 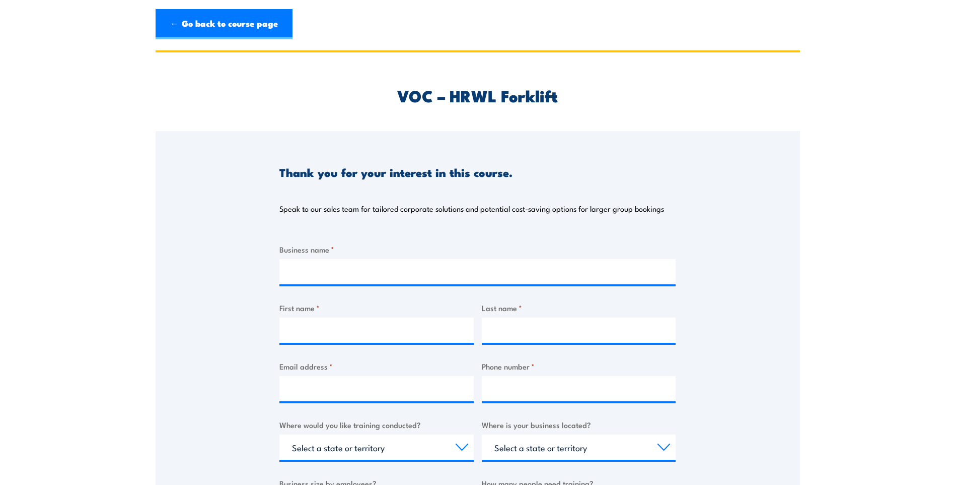 What do you see at coordinates (224, 24) in the screenshot?
I see `a: ← Go back to course page` at bounding box center [224, 24].